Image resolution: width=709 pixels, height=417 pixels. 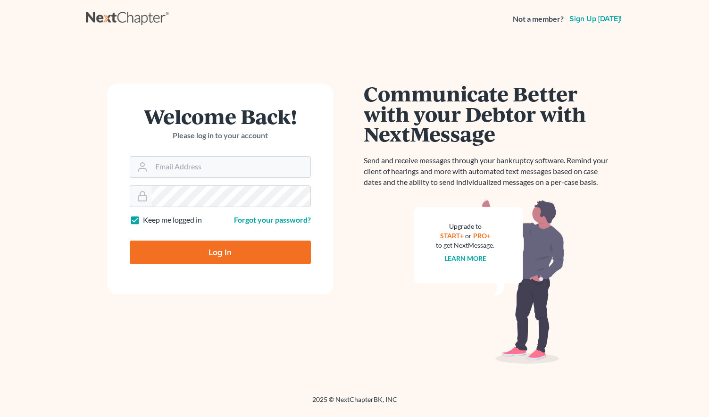 What do you see at coordinates (468, 235) in the screenshot?
I see `span: or` at bounding box center [468, 235].